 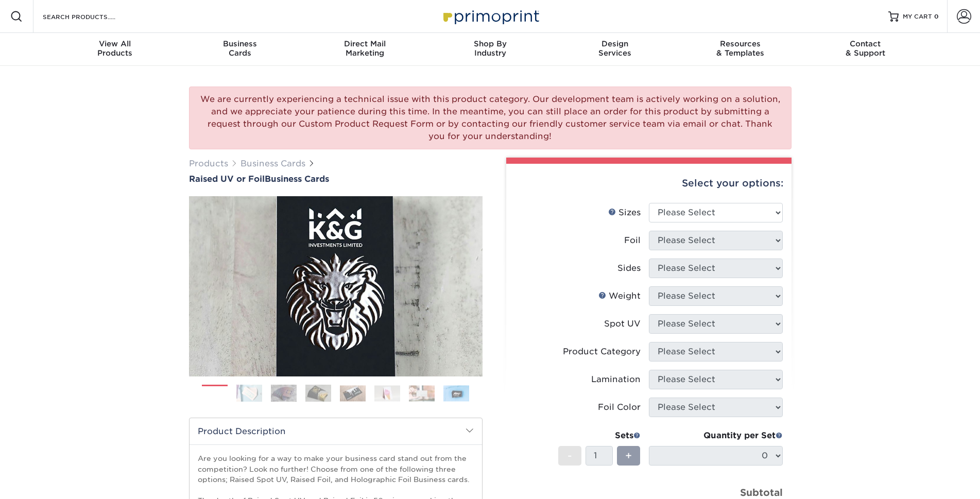 I want to click on div: Quantity per Set, so click(x=716, y=435).